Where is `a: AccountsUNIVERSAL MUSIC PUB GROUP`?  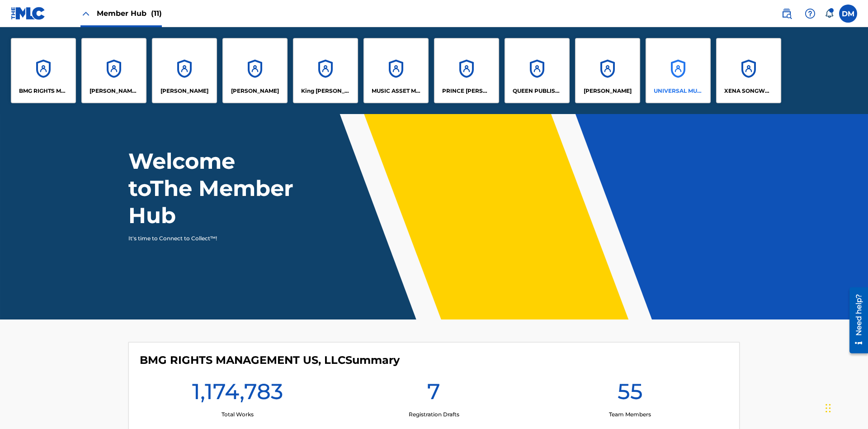
a: AccountsUNIVERSAL MUSIC PUB GROUP is located at coordinates (678, 70).